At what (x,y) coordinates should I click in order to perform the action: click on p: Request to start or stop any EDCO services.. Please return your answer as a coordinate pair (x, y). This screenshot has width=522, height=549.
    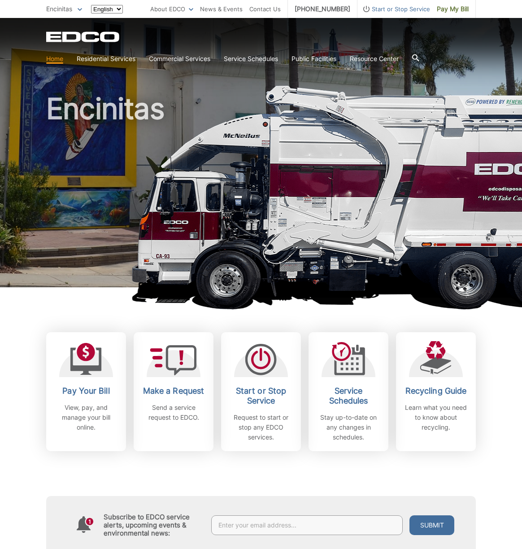
    Looking at the image, I should click on (261, 427).